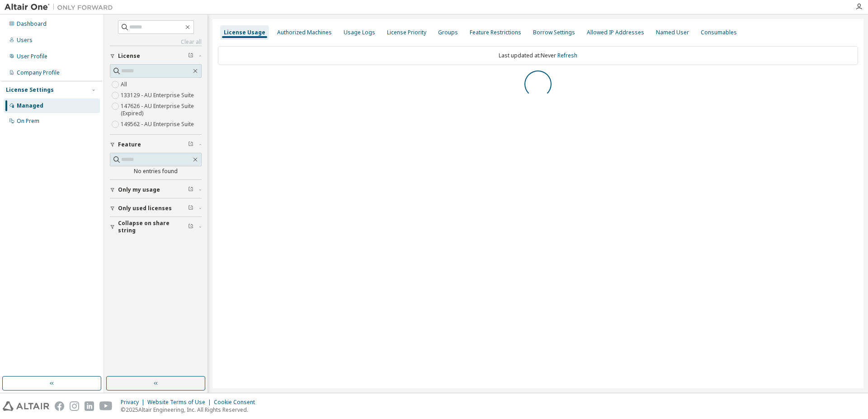 The height and width of the screenshot is (419, 868). I want to click on div: Dashboard, so click(32, 24).